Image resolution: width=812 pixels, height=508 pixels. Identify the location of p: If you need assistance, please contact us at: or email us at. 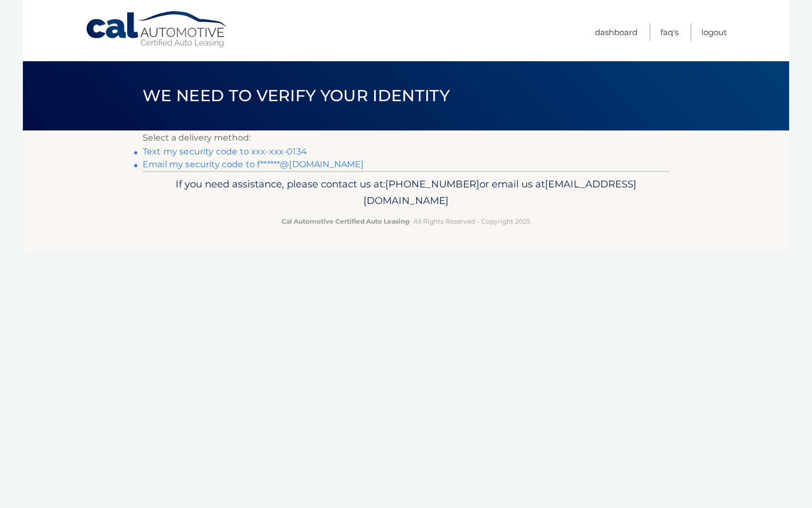
(406, 193).